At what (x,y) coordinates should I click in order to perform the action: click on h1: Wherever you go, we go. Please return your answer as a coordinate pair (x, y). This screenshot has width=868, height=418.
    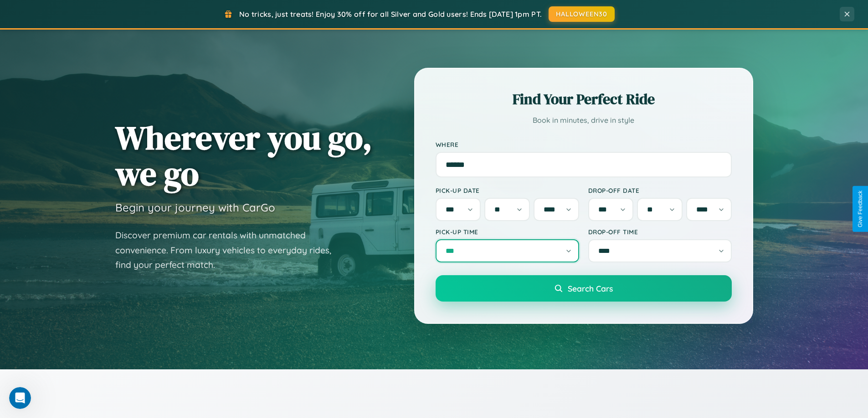
    Looking at the image, I should click on (244, 155).